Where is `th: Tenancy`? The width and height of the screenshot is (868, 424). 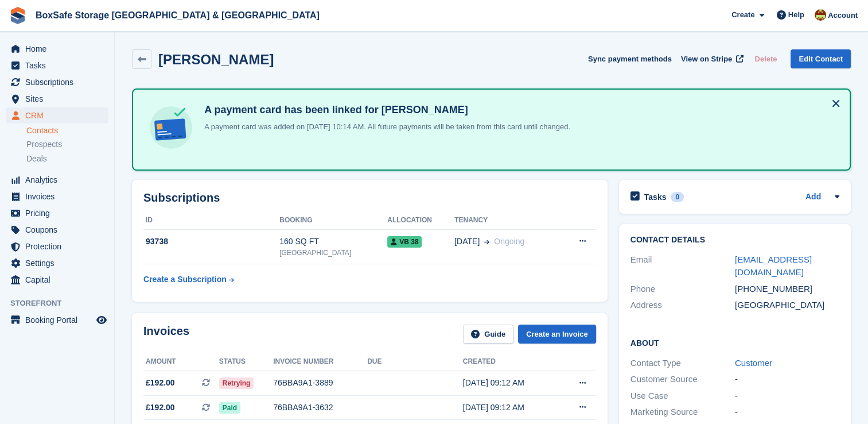 th: Tenancy is located at coordinates (507, 221).